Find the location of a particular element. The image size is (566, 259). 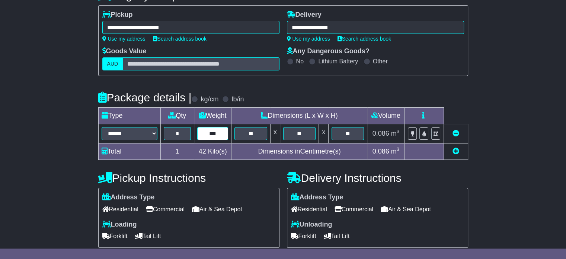

label: AUD is located at coordinates (113, 64).